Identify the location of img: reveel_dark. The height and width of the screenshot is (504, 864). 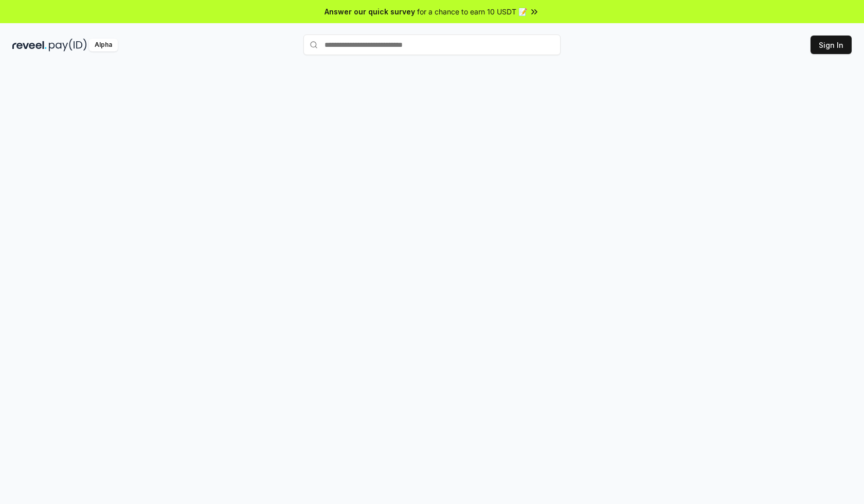
(29, 45).